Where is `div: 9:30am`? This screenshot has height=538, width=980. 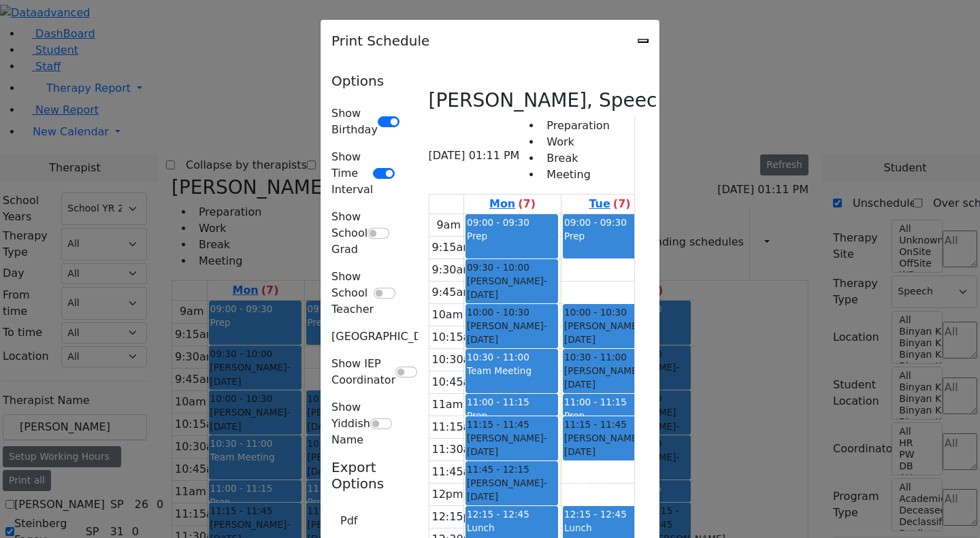
div: 9:30am is located at coordinates (453, 270).